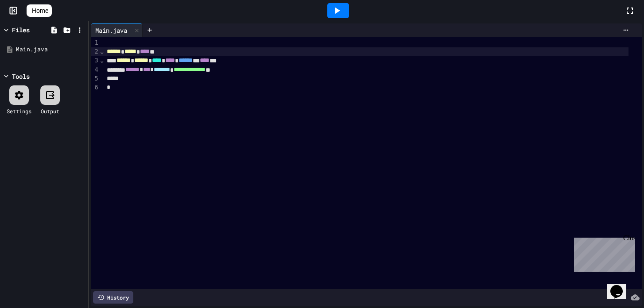 Image resolution: width=644 pixels, height=308 pixels. What do you see at coordinates (40, 11) in the screenshot?
I see `span: Home` at bounding box center [40, 11].